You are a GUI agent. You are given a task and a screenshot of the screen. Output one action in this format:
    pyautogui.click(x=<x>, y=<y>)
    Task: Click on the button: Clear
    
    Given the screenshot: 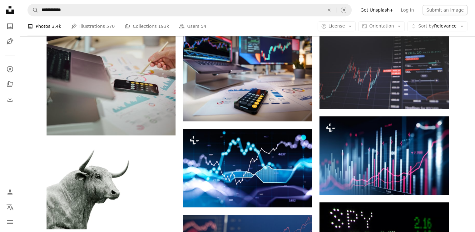 What is the action you would take?
    pyautogui.click(x=329, y=10)
    